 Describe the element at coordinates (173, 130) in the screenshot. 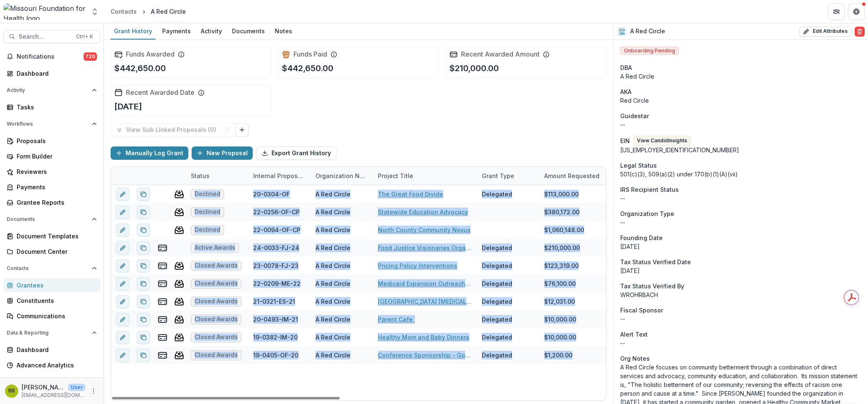

I see `button: View Sub Linked Proposals (0)` at that location.